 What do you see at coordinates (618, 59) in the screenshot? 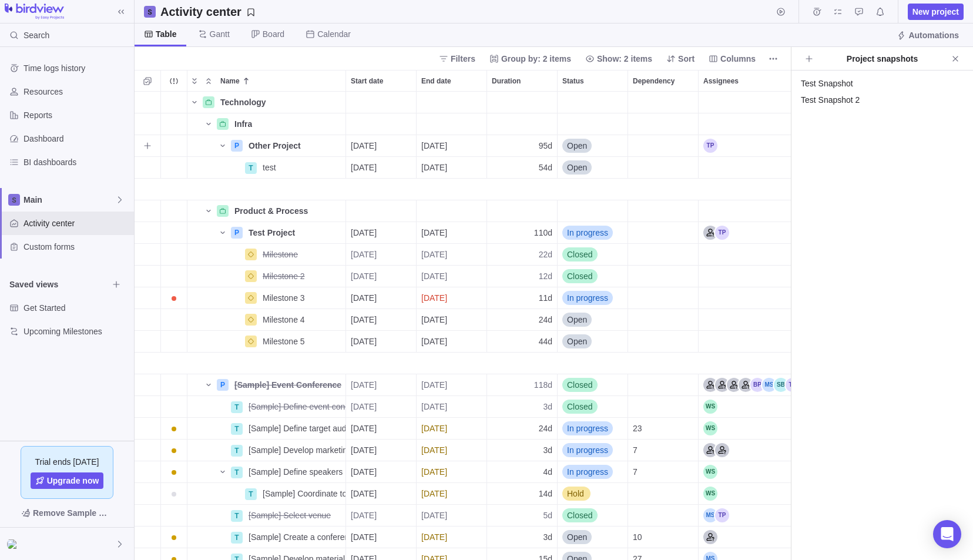
I see `span: Show: 2 items` at bounding box center [618, 59].